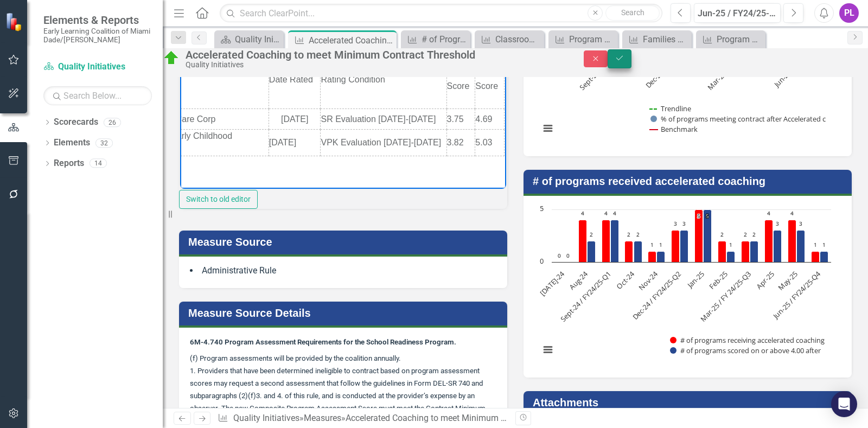 The height and width of the screenshot is (428, 868). What do you see at coordinates (280, 143) in the screenshot?
I see `td: 3.82` at bounding box center [280, 143].